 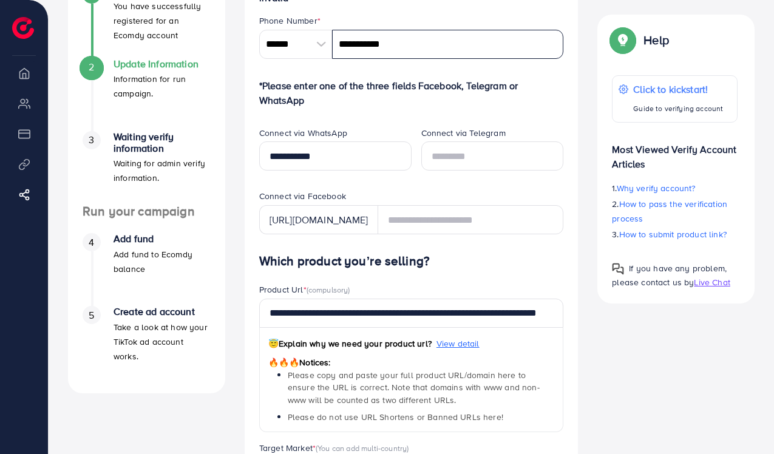 What do you see at coordinates (162, 238) in the screenshot?
I see `h4: Add fund` at bounding box center [162, 238].